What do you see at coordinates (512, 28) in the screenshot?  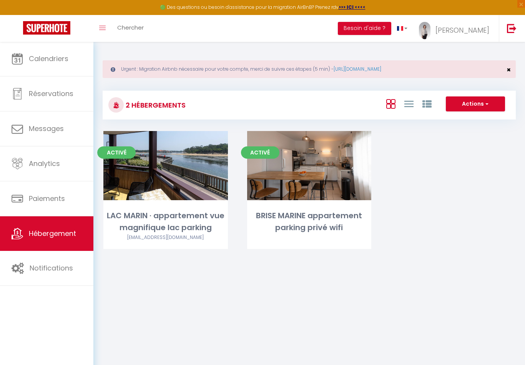 I see `img: logout` at bounding box center [512, 28].